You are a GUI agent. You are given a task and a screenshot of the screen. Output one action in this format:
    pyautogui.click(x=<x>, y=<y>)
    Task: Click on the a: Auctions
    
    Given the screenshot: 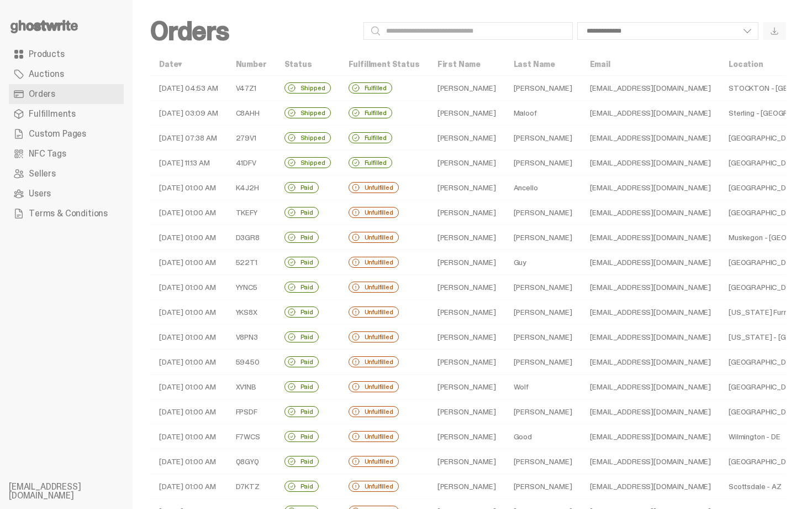 What is the action you would take?
    pyautogui.click(x=66, y=74)
    